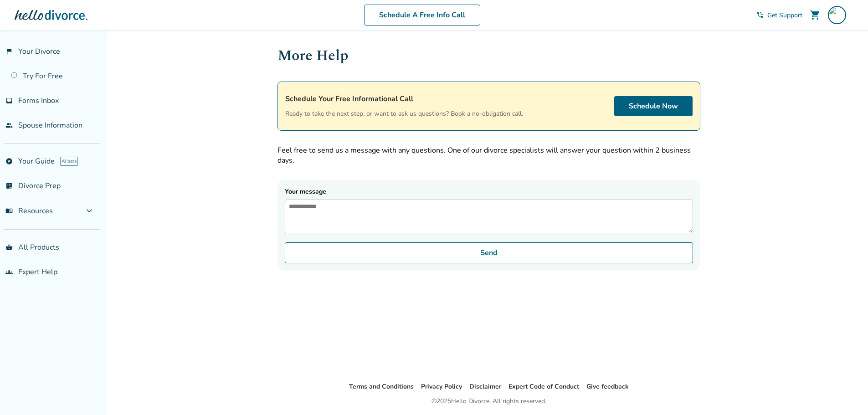 Image resolution: width=868 pixels, height=415 pixels. Describe the element at coordinates (38, 101) in the screenshot. I see `span: Forms Inbox` at that location.